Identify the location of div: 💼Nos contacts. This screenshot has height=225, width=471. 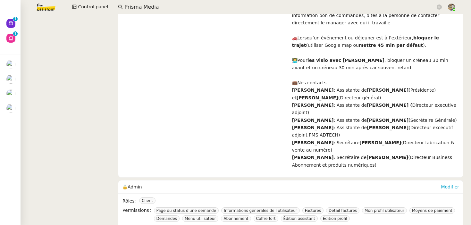
(376, 83).